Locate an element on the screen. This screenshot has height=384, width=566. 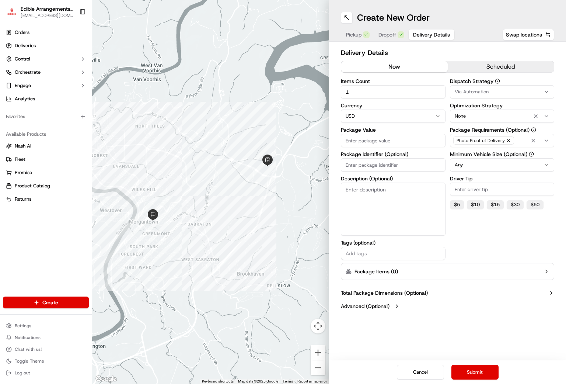
input: Enter items count is located at coordinates (393, 92).